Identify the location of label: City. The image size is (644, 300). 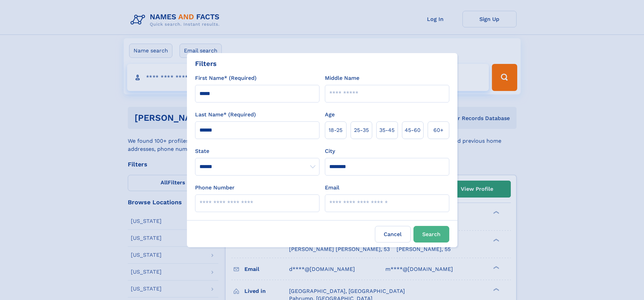
(330, 151).